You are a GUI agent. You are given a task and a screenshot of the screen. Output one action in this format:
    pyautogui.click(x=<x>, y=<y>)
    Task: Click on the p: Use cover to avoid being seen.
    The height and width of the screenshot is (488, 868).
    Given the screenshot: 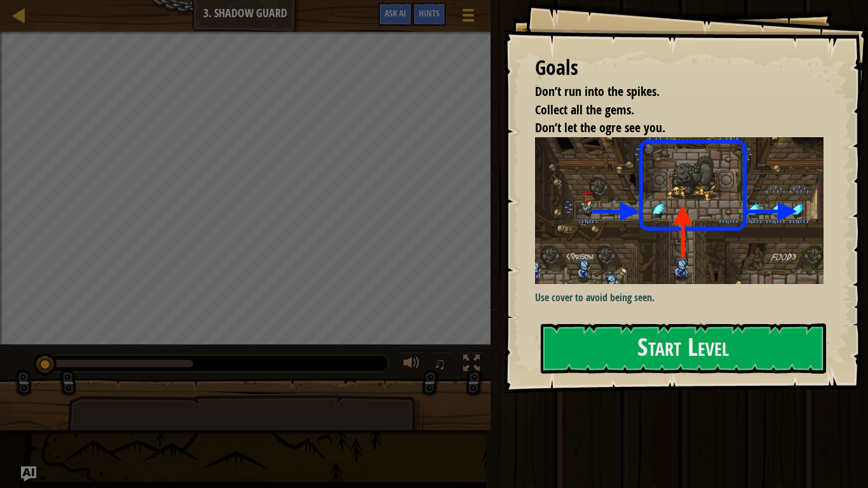 What is the action you would take?
    pyautogui.click(x=680, y=297)
    